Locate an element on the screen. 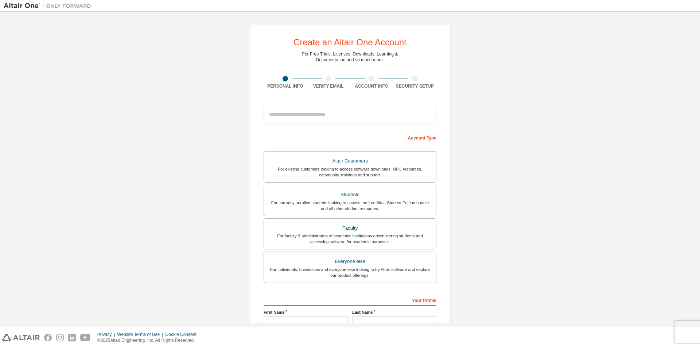  label: Last Name is located at coordinates (394, 312).